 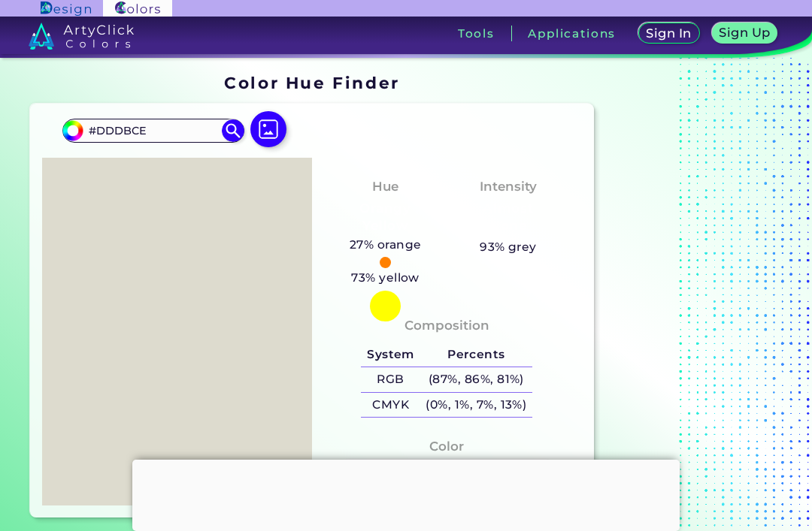 What do you see at coordinates (476, 355) in the screenshot?
I see `h5: Percents` at bounding box center [476, 355].